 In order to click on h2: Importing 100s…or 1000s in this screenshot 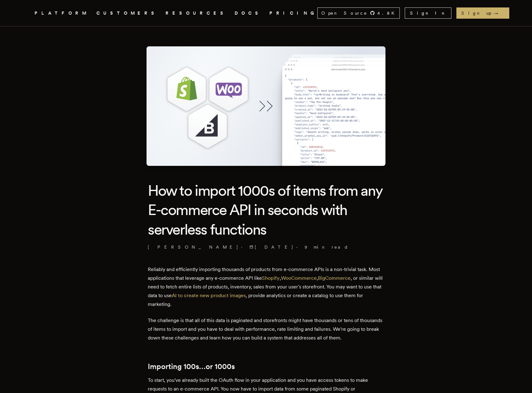, I will do `click(266, 367)`.